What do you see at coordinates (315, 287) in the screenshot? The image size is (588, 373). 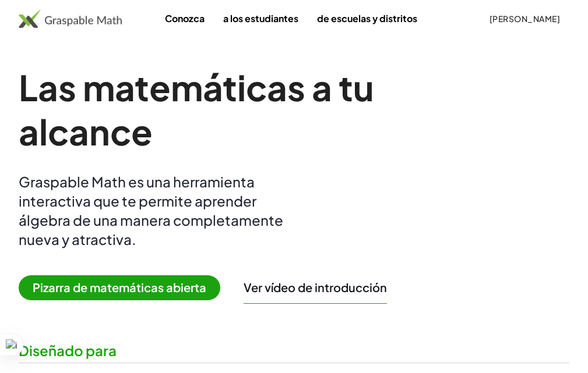 I see `font: Ver vídeo de introducción` at bounding box center [315, 287].